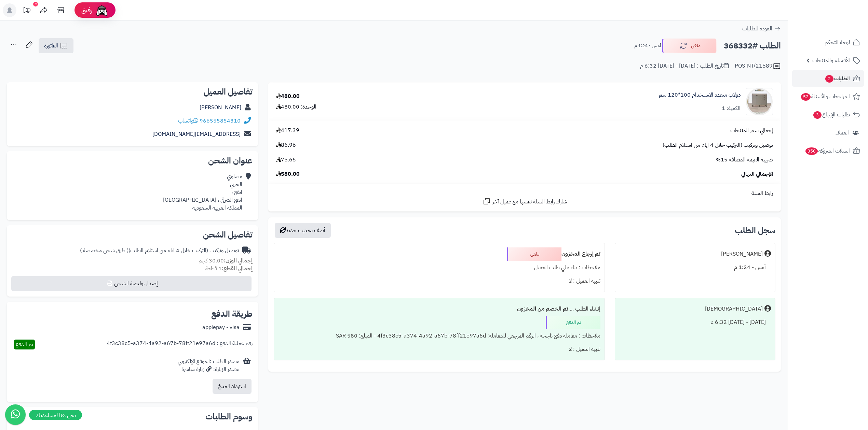 The width and height of the screenshot is (868, 430). What do you see at coordinates (296, 107) in the screenshot?
I see `div: الوحدة: 480.00` at bounding box center [296, 107].